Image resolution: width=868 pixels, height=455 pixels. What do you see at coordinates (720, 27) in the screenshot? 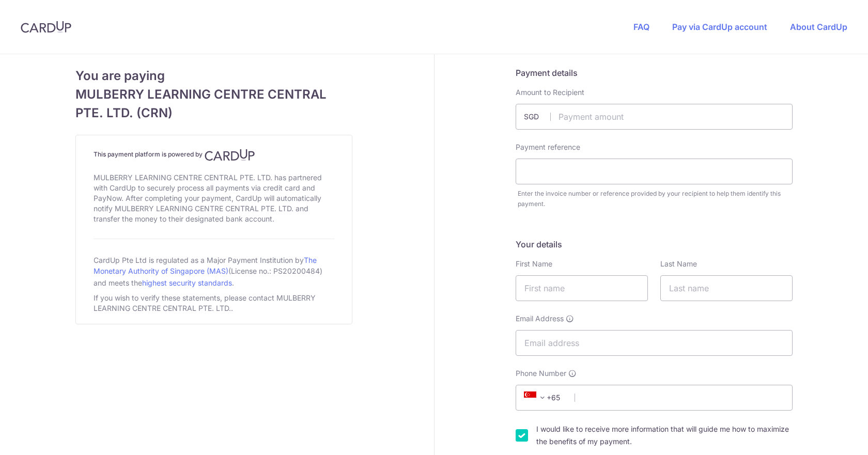
I see `a: Pay via CardUp account` at bounding box center [720, 27].